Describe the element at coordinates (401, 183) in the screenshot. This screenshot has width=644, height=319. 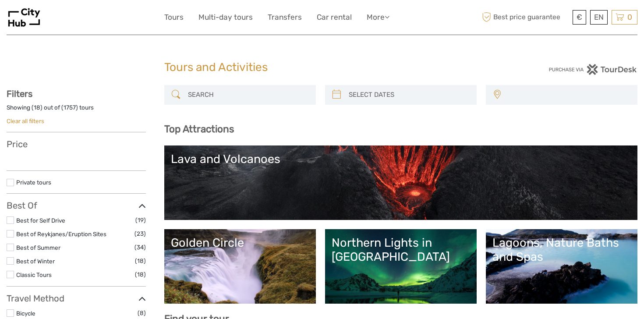
I see `a: Lava and Volcanoes` at that location.